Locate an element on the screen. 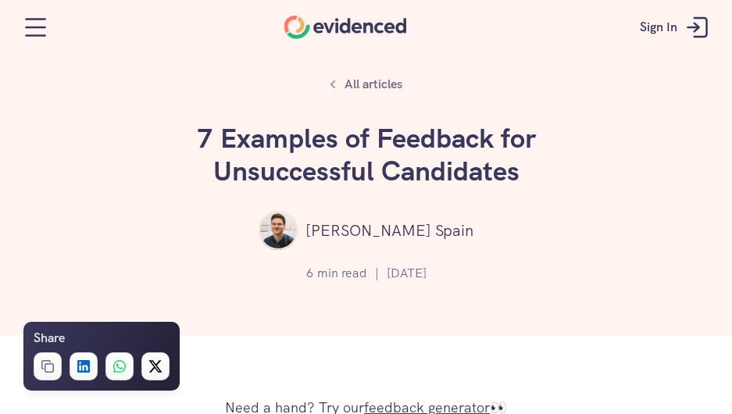  p: 6 is located at coordinates (309, 273).